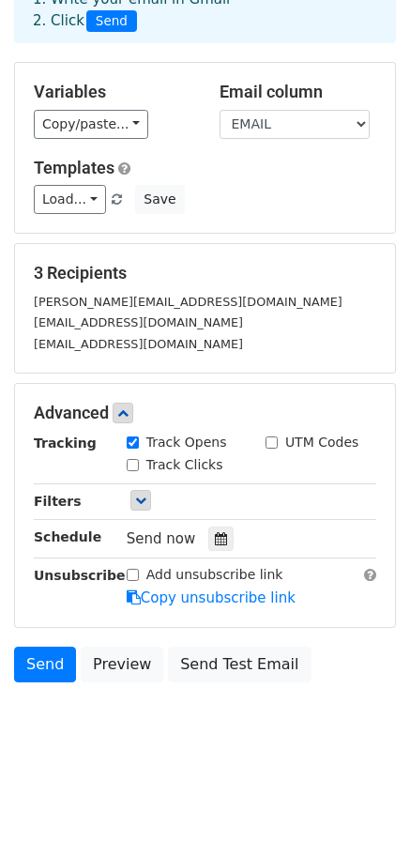  Describe the element at coordinates (363, 796) in the screenshot. I see `div: Chat Widget` at that location.